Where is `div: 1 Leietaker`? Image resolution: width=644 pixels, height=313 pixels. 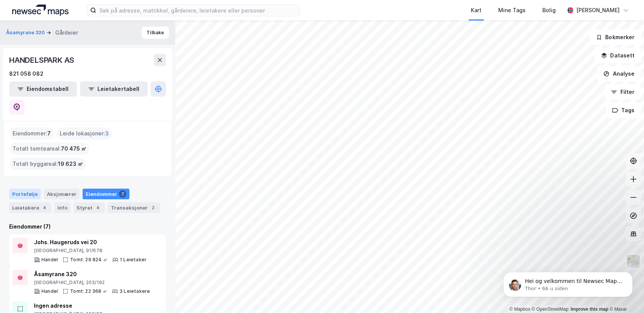 div: 1 Leietaker is located at coordinates (133, 260).